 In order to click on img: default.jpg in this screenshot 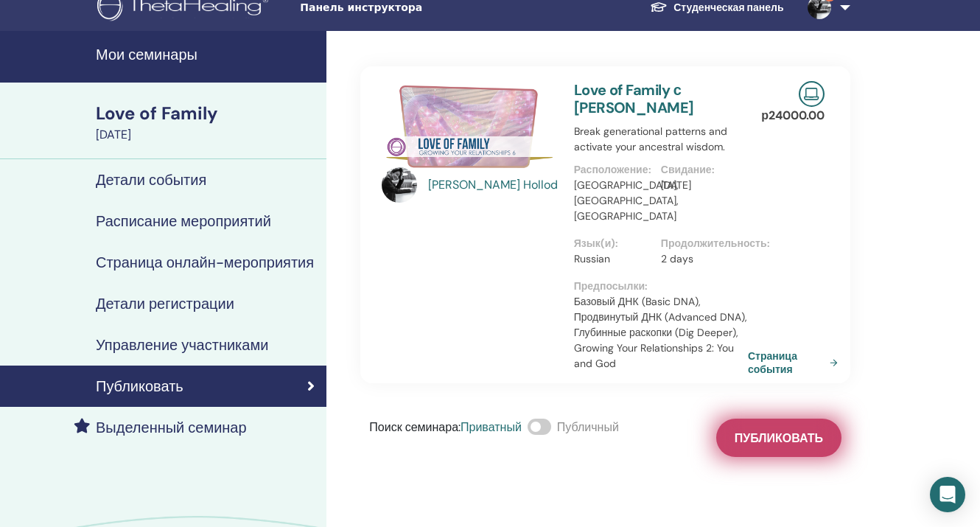, I will do `click(399, 185)`.